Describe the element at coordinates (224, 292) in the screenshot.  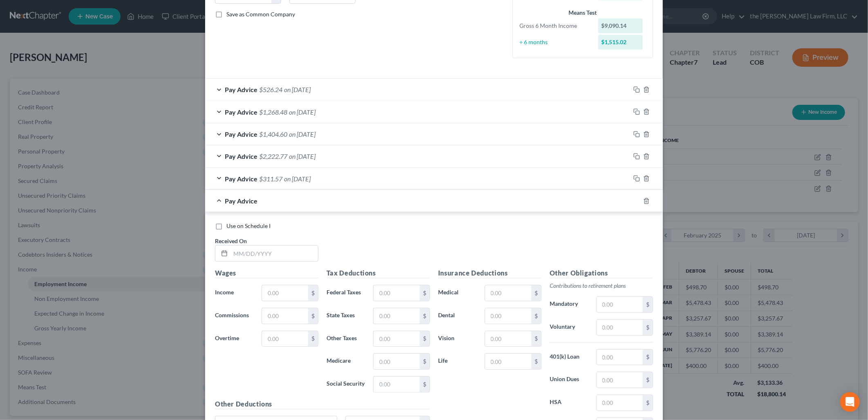
I see `span: Income` at that location.